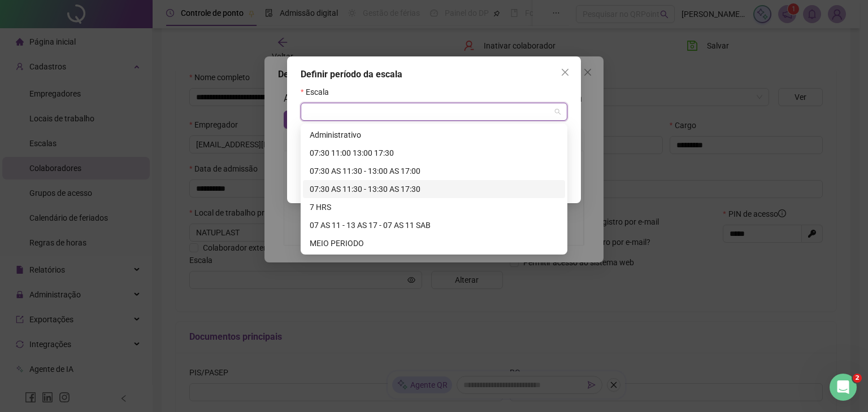 The height and width of the screenshot is (412, 868). What do you see at coordinates (434, 153) in the screenshot?
I see `div: 07:30 11:00 13:00 17:30` at bounding box center [434, 153].